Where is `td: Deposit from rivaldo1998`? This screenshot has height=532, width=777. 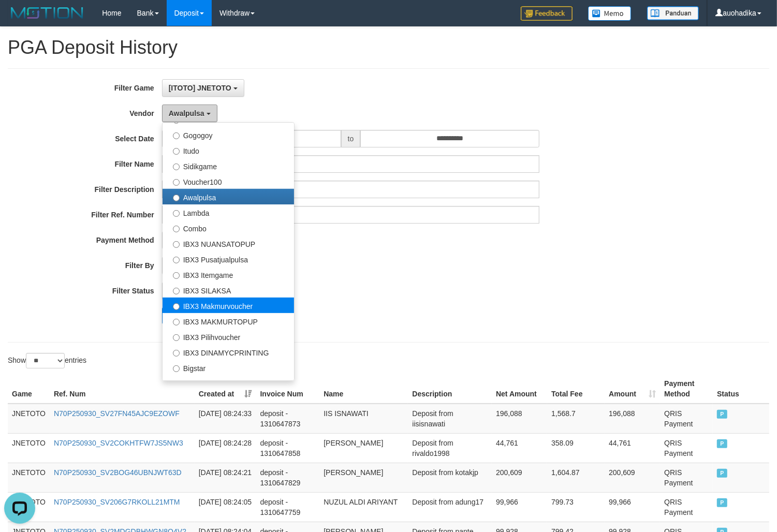
td: Deposit from rivaldo1998 is located at coordinates (449, 448).